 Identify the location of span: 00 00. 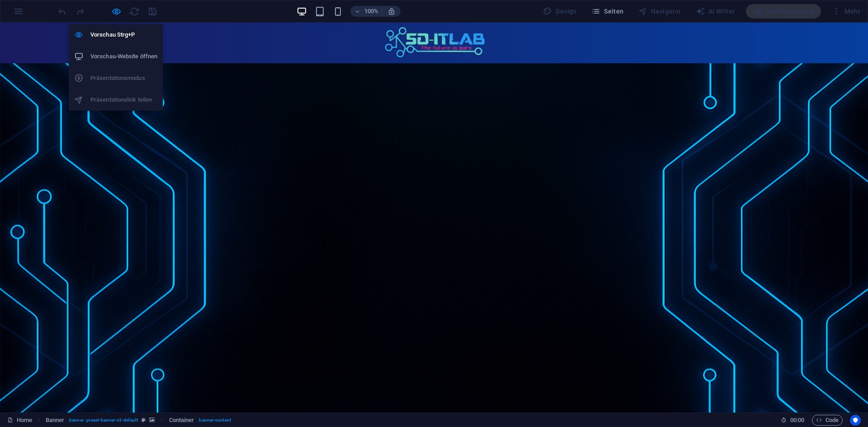
(798, 421).